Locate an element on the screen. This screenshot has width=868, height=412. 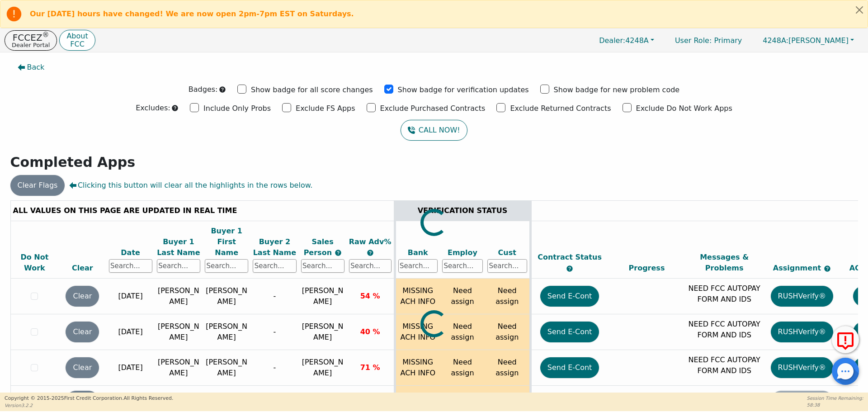
span: All Rights Reserved. is located at coordinates (148, 398).